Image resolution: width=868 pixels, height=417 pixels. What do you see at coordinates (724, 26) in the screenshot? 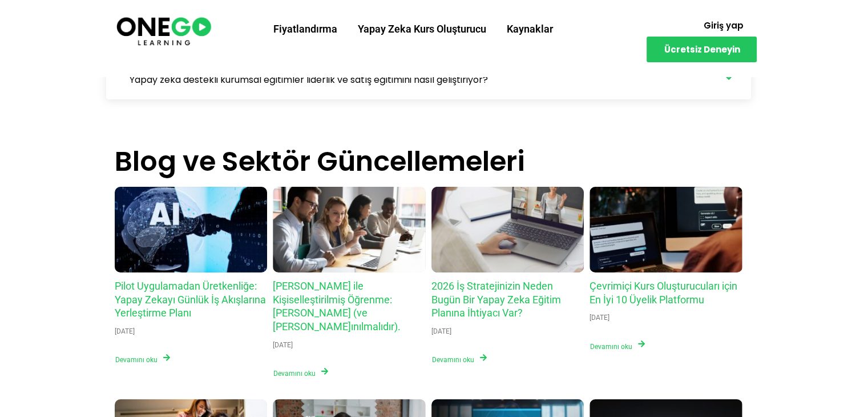
I see `font: Giriş yap` at bounding box center [724, 26].